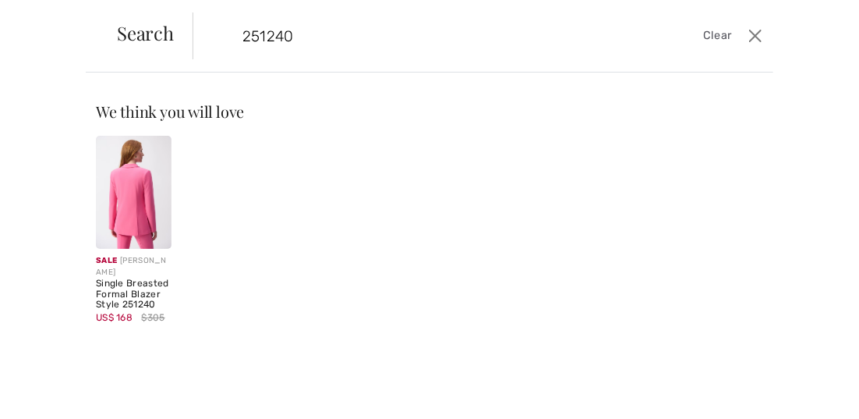 The width and height of the screenshot is (859, 419). I want to click on span: $305, so click(153, 317).